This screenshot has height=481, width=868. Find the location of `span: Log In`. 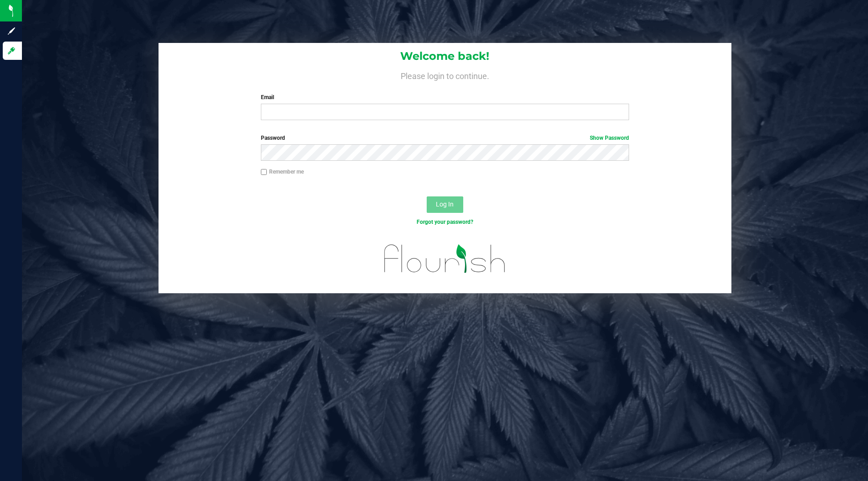

span: Log In is located at coordinates (444, 204).